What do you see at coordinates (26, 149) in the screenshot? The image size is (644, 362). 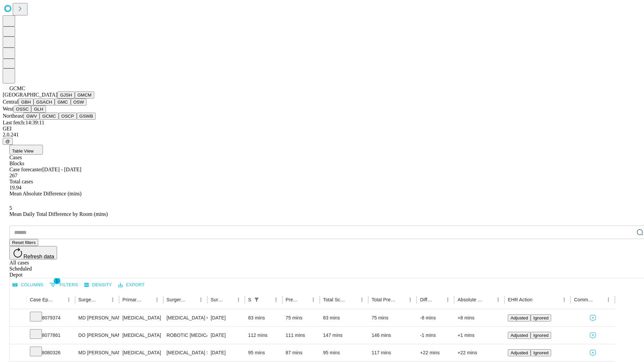 I see `button: Table View` at bounding box center [26, 149].